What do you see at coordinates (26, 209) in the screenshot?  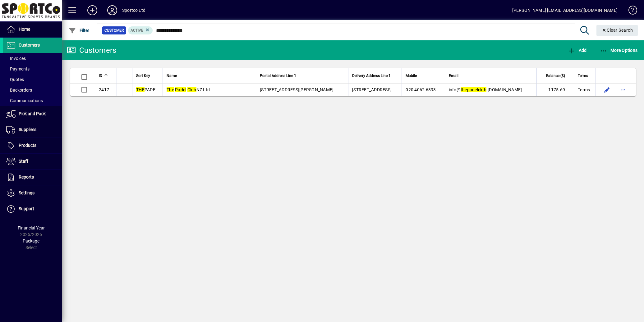 I see `span: Support` at bounding box center [26, 209].